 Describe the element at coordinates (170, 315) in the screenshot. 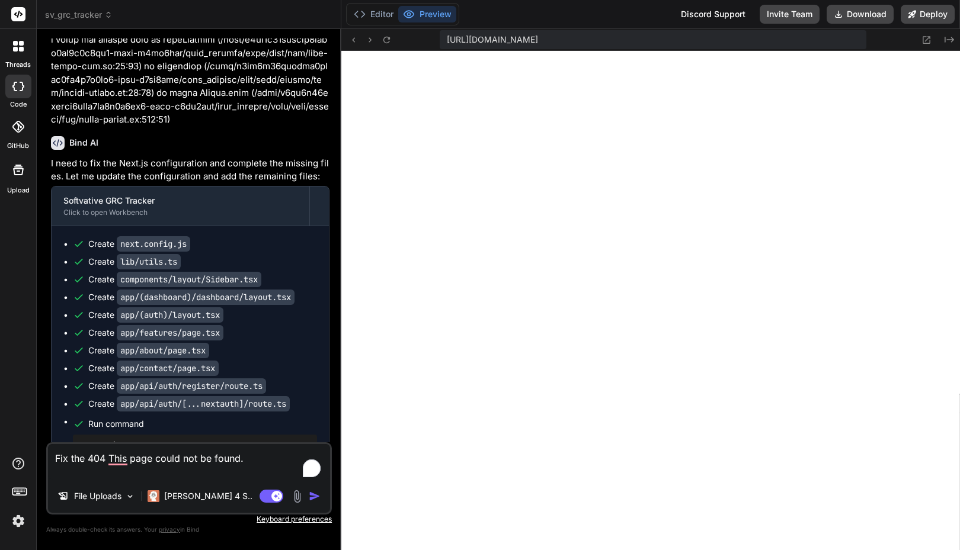

I see `code: app/(auth)/layout.tsx` at that location.